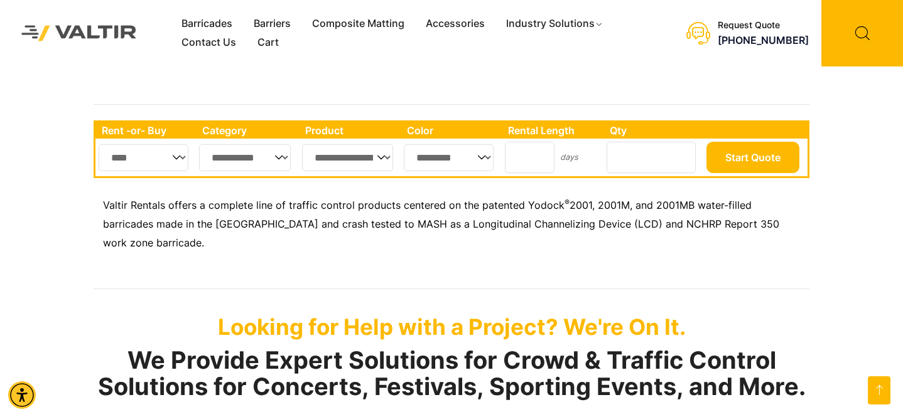 The width and height of the screenshot is (903, 417). I want to click on th: Rent -or- Buy, so click(146, 131).